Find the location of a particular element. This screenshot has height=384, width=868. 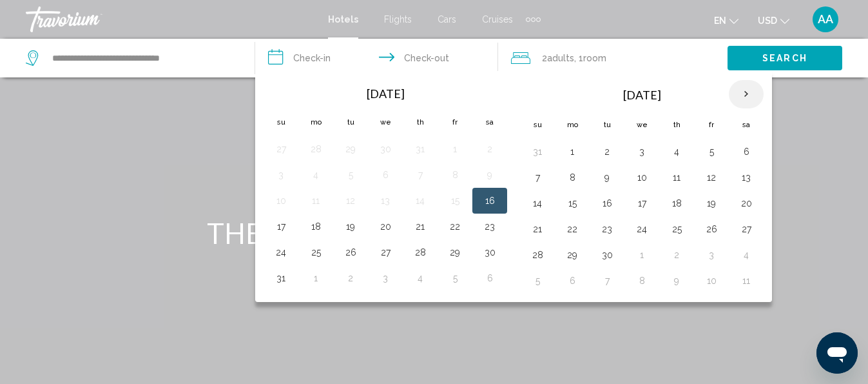

h1: THE WORLD IS WAITING FOR YOU is located at coordinates (434, 233).